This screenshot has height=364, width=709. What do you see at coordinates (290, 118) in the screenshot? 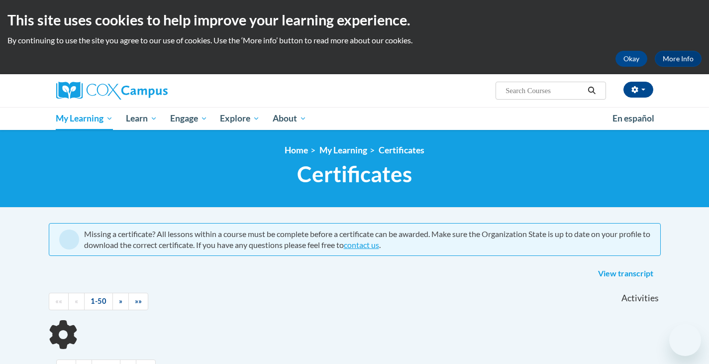
I see `span: About` at bounding box center [290, 118].